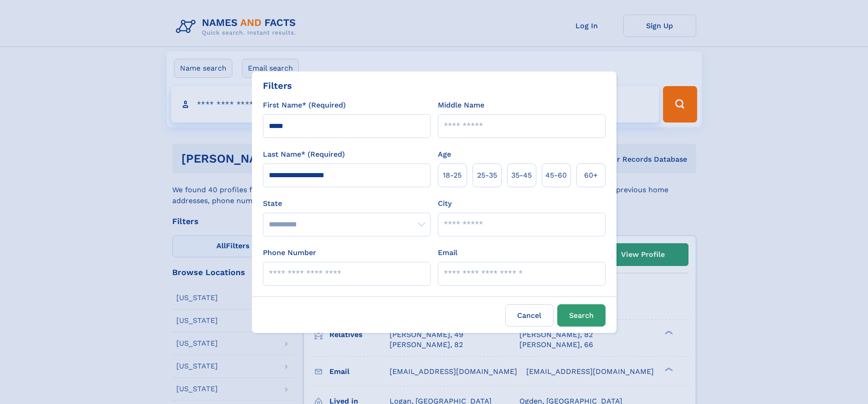  I want to click on label: First Name* (Required), so click(304, 105).